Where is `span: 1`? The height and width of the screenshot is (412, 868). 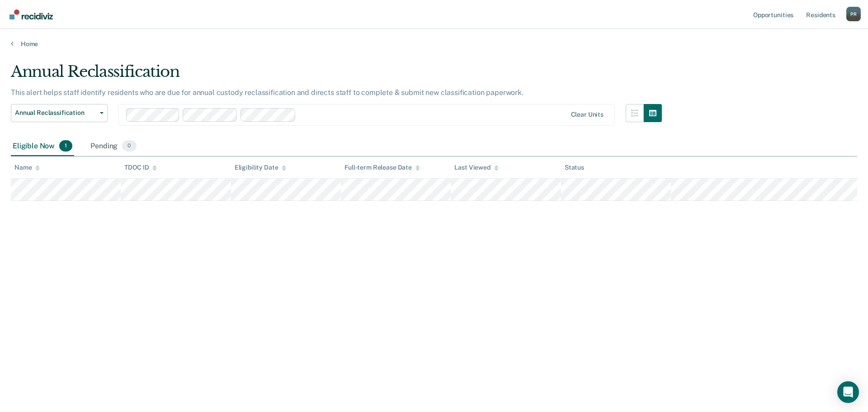 span: 1 is located at coordinates (66, 146).